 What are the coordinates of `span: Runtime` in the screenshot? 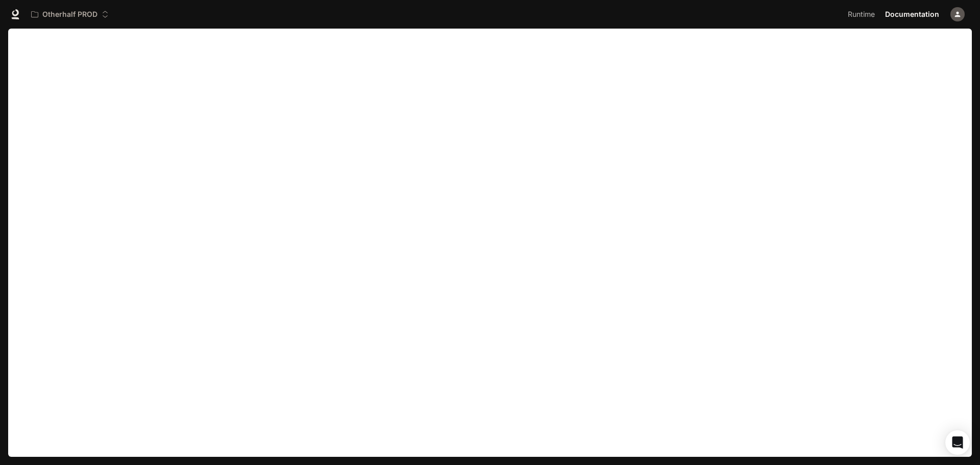 It's located at (861, 14).